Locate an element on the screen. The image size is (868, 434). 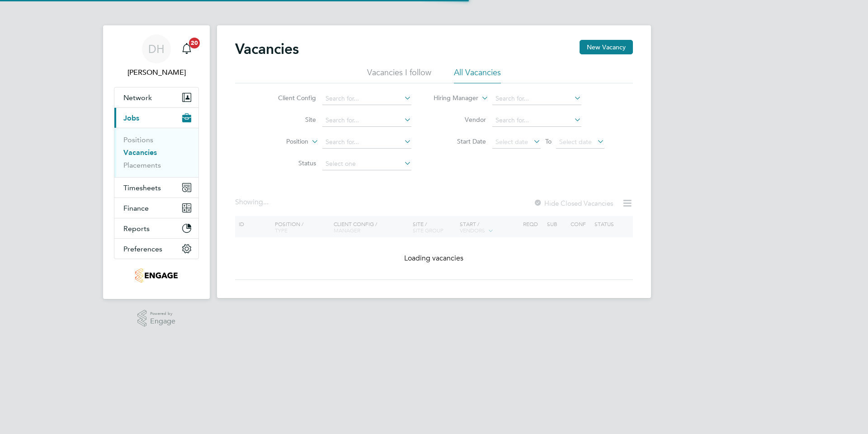
span: 20 is located at coordinates (194, 43).